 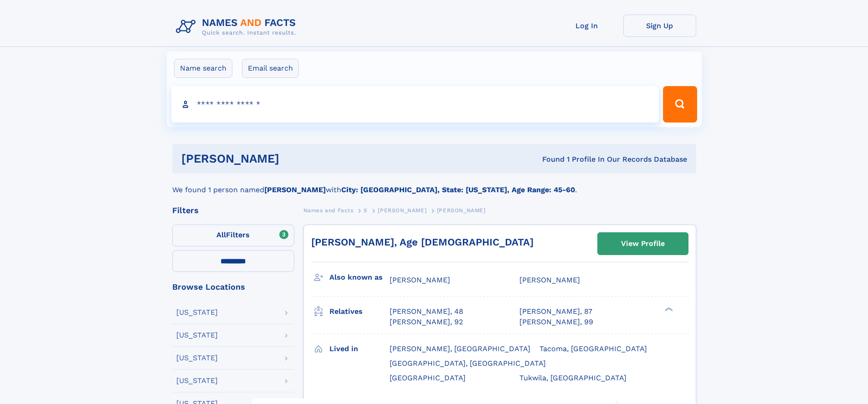 I want to click on label: Filters, so click(x=233, y=235).